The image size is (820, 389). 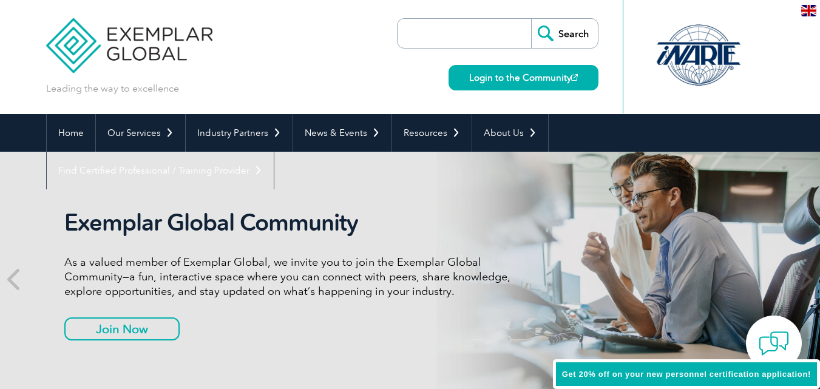 I want to click on img: open_square.png, so click(x=574, y=77).